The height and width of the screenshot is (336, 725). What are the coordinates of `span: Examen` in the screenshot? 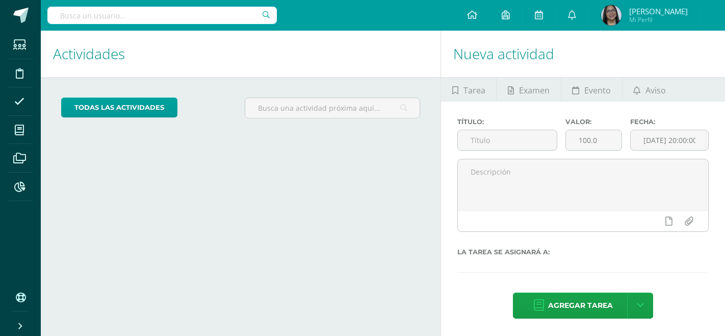 It's located at (535, 90).